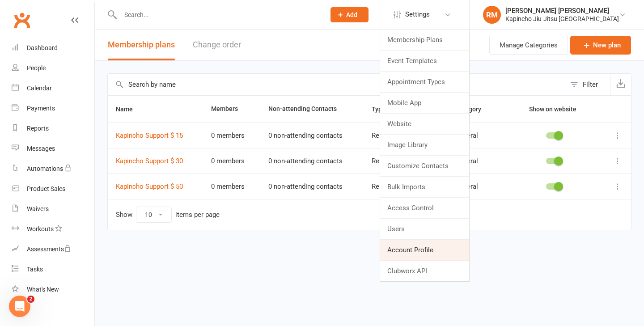 This screenshot has height=326, width=644. What do you see at coordinates (77, 83) in the screenshot?
I see `div: Thanks again for choosing Clubworx. We trust that you're enjoying your experience so far.` at bounding box center [77, 83].